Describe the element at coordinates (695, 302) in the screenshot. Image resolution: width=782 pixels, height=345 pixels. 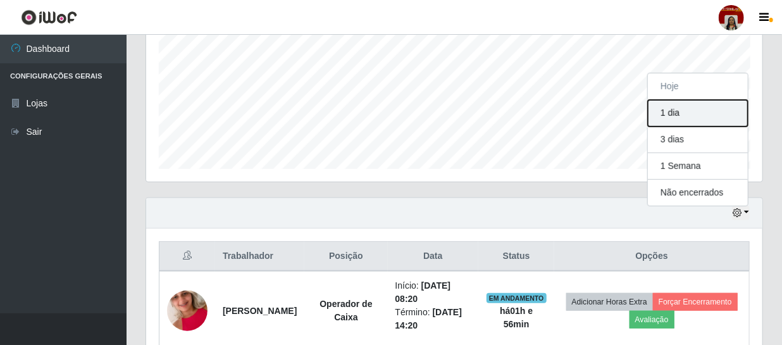
I see `button: Forçar Encerramento` at that location.